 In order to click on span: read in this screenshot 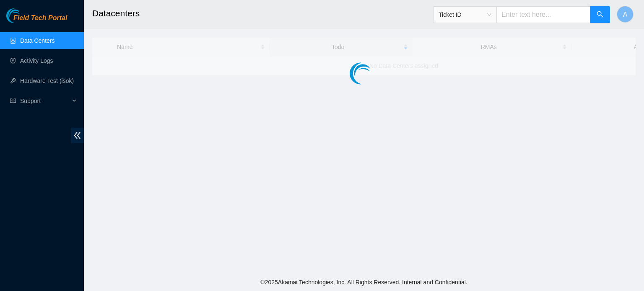, I will do `click(13, 101)`.